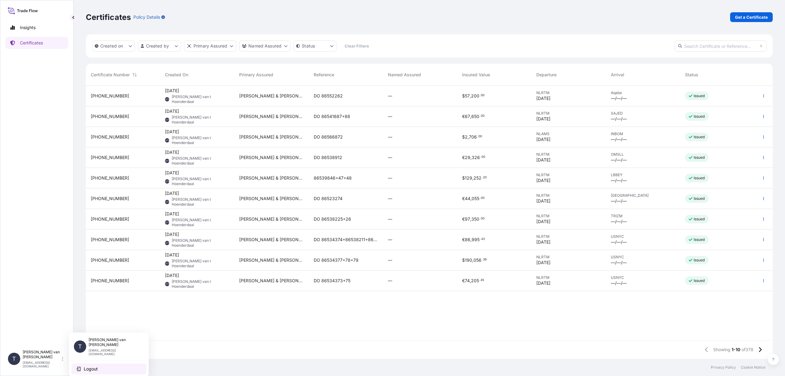 The width and height of the screenshot is (785, 376). What do you see at coordinates (328, 199) in the screenshot?
I see `span: DO 86523274` at bounding box center [328, 199].